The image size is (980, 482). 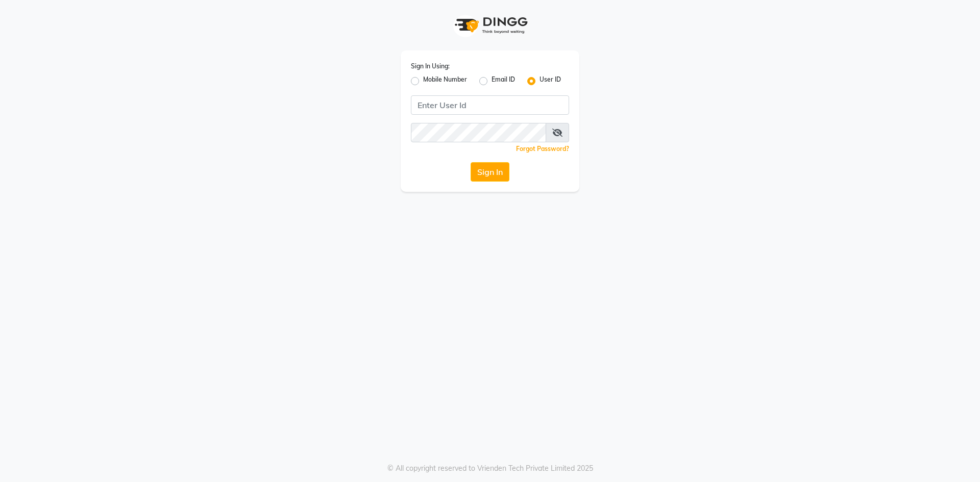 What do you see at coordinates (503, 81) in the screenshot?
I see `label: Email ID` at bounding box center [503, 81].